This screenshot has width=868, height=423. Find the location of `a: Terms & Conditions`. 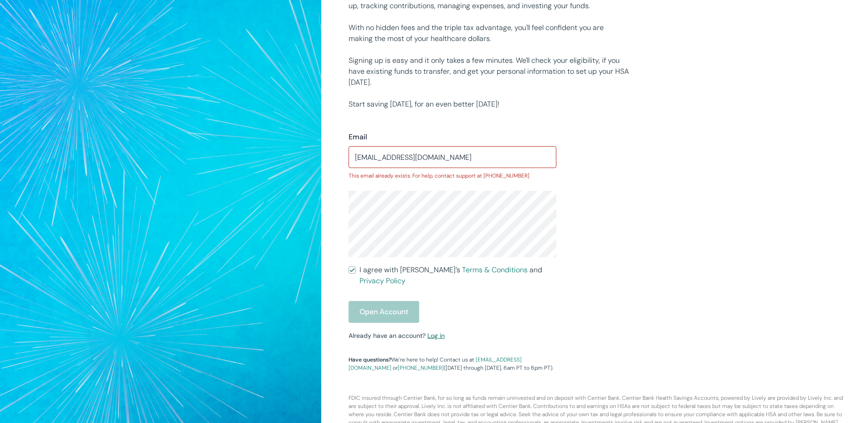

a: Terms & Conditions is located at coordinates (495, 270).